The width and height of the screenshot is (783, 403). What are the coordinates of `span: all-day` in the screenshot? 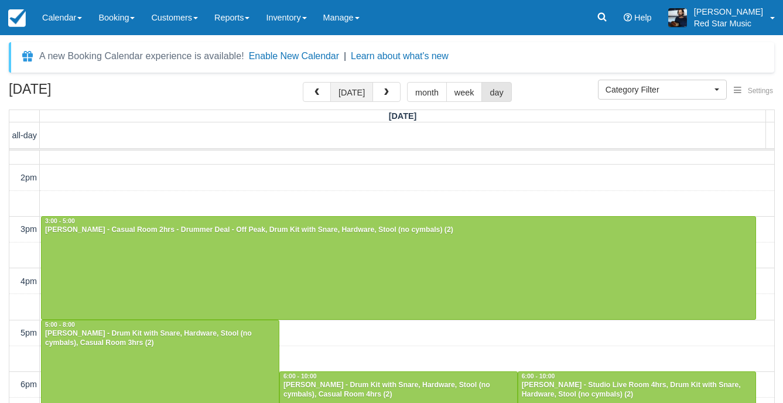 It's located at (25, 135).